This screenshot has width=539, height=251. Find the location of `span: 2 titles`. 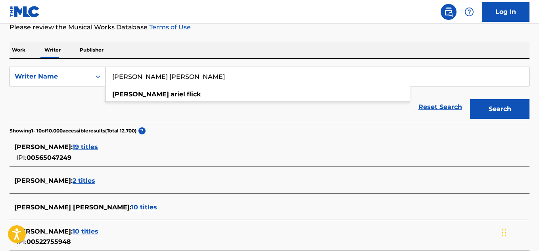

span: 2 titles is located at coordinates (84, 181).